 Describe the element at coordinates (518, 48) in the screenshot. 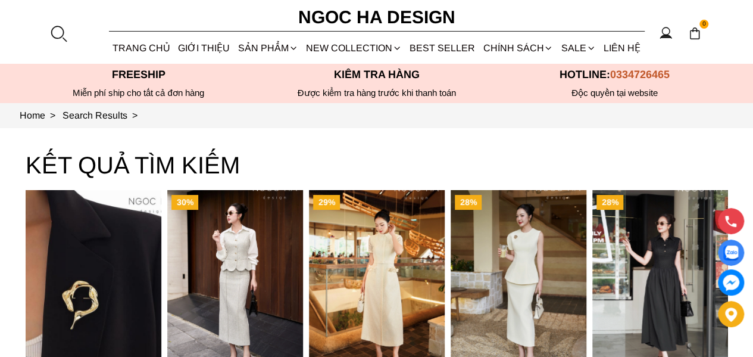

I see `div: Chính sách` at that location.